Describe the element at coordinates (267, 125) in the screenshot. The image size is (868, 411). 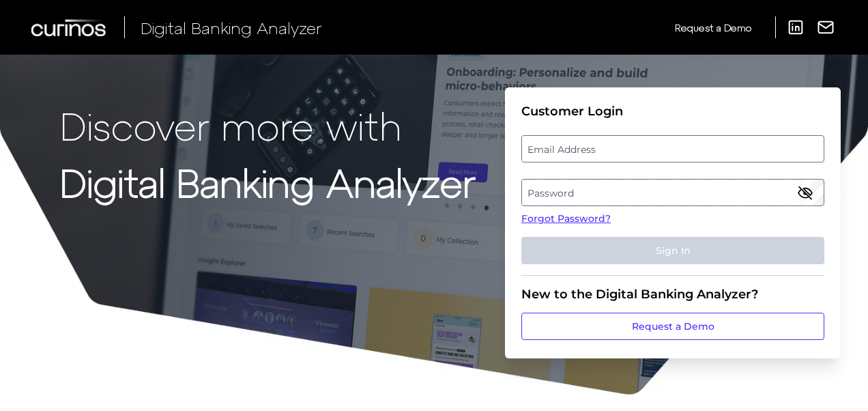
I see `p: Discover more with` at that location.